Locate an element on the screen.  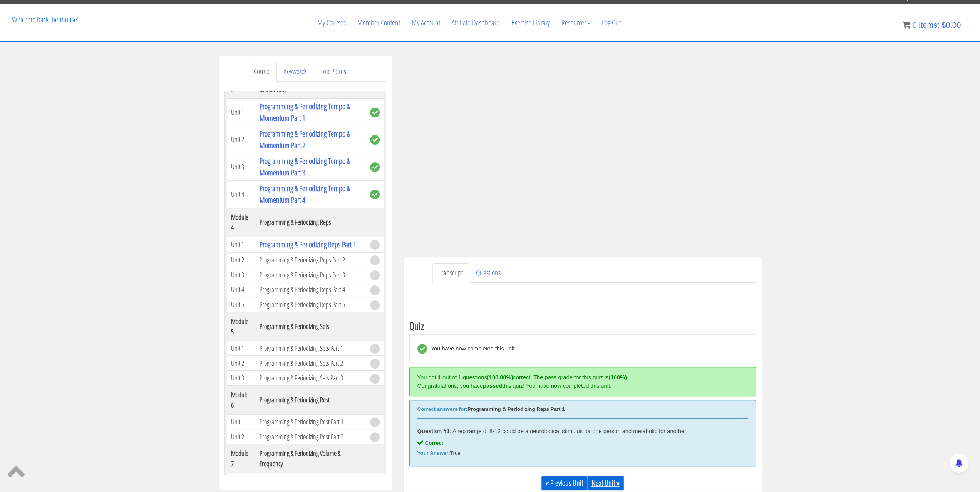
bdi: 0.00 is located at coordinates (951, 25).